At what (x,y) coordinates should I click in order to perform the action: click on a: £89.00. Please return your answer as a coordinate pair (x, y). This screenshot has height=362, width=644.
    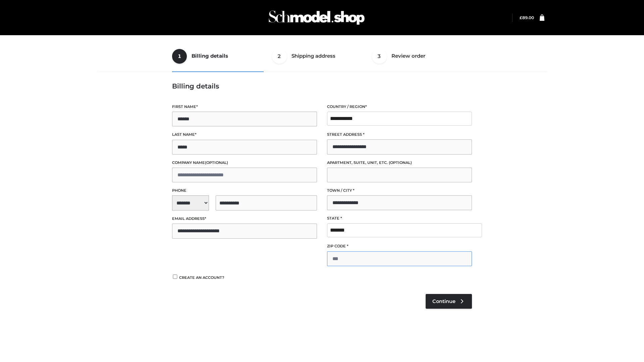
    Looking at the image, I should click on (527, 17).